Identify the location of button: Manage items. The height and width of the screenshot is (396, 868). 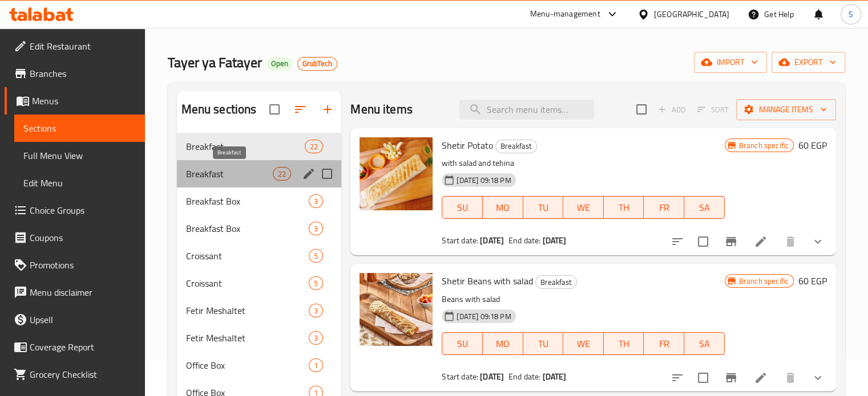
(786, 110).